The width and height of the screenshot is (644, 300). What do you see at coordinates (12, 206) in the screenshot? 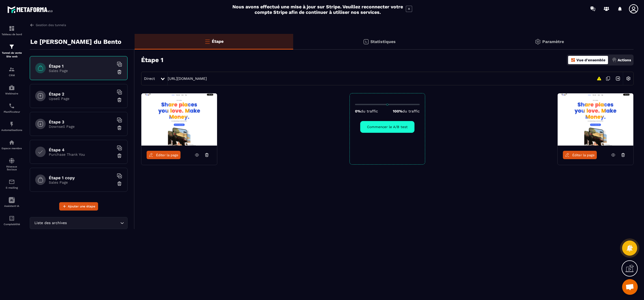
I see `p: Assistant IA` at bounding box center [12, 206].